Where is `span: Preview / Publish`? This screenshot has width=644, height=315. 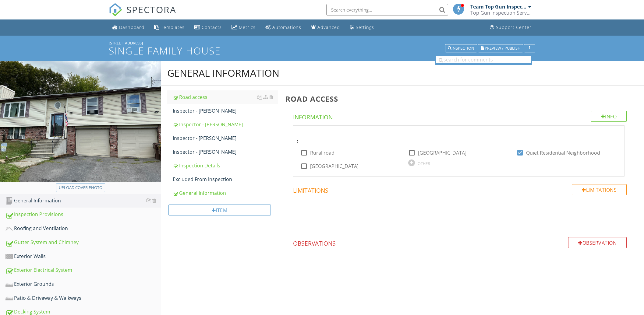 span: Preview / Publish is located at coordinates (503, 48).